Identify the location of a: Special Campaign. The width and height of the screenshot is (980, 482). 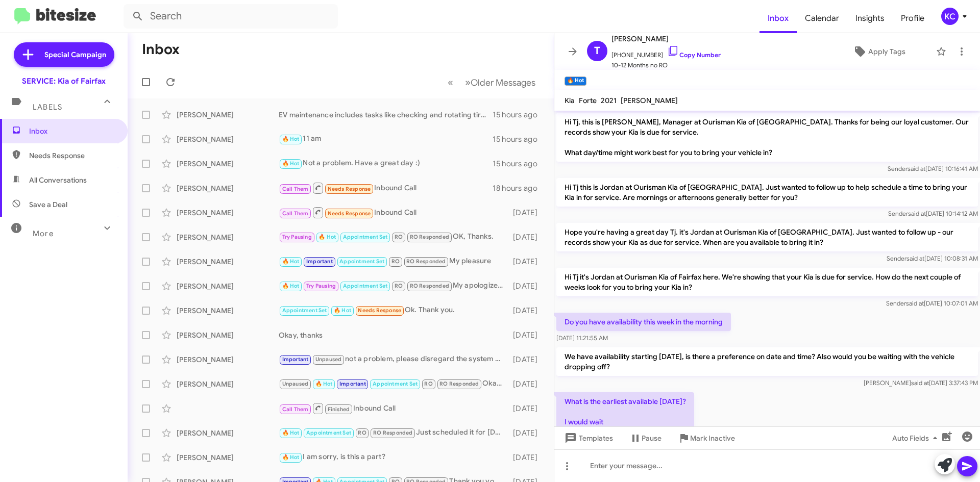
(64, 55).